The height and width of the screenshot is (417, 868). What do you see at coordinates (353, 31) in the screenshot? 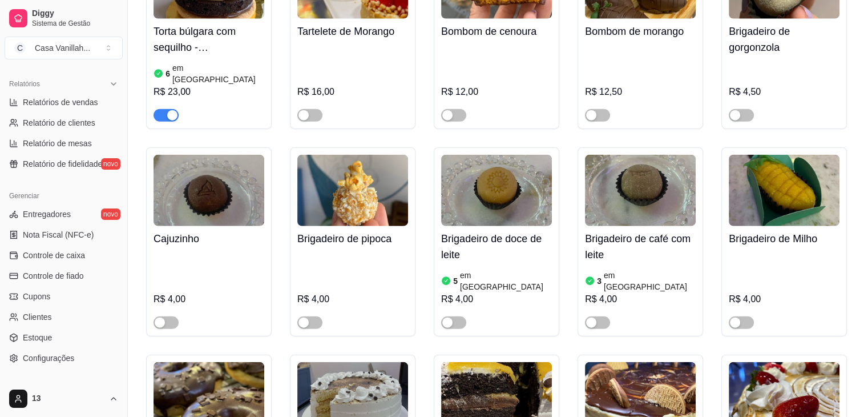
I see `h4: Tartelete de Morango` at bounding box center [353, 31].